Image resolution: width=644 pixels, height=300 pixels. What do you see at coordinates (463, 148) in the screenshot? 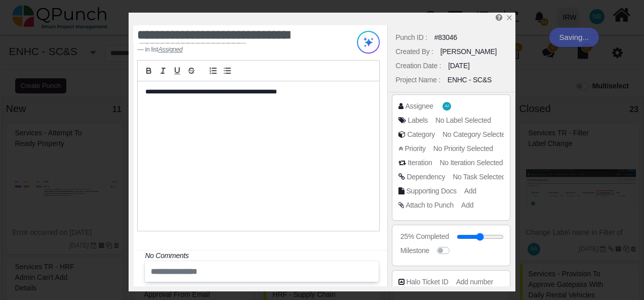
I see `span: No Priority Selected` at bounding box center [463, 148].